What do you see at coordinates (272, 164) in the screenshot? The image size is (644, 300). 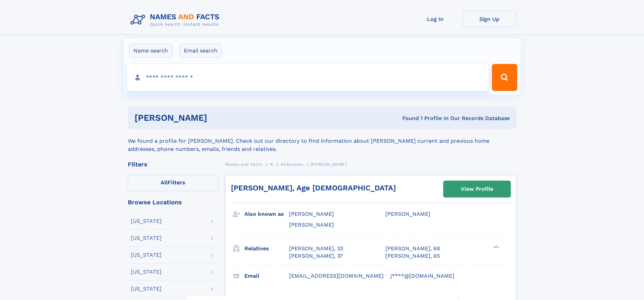 I see `a: N` at bounding box center [272, 164].